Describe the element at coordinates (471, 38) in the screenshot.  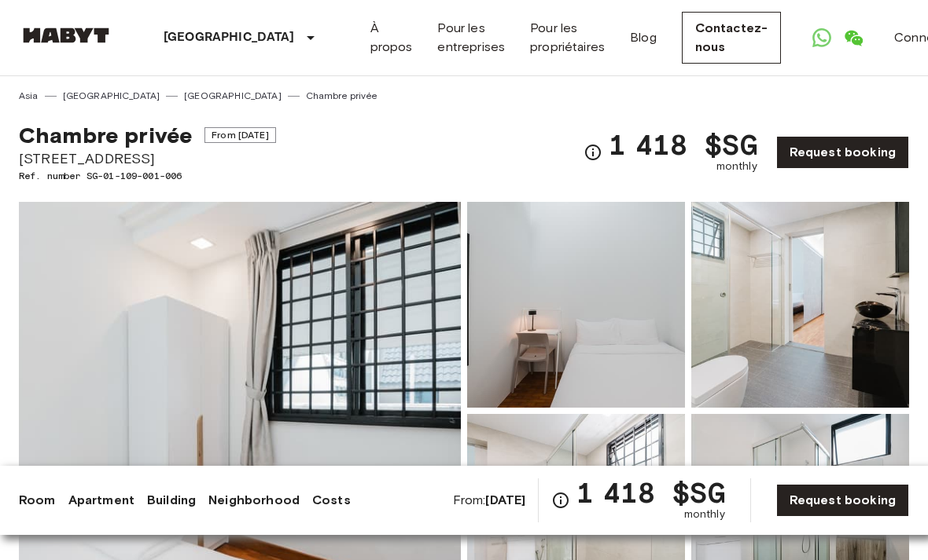
I see `a: Pour les entreprises` at that location.